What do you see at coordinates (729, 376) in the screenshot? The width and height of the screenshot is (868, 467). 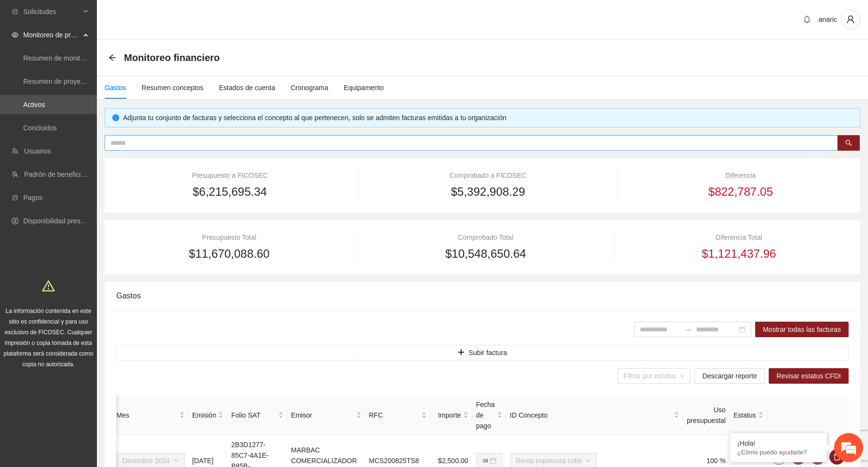 I see `span: Descargar reporte` at bounding box center [729, 376].